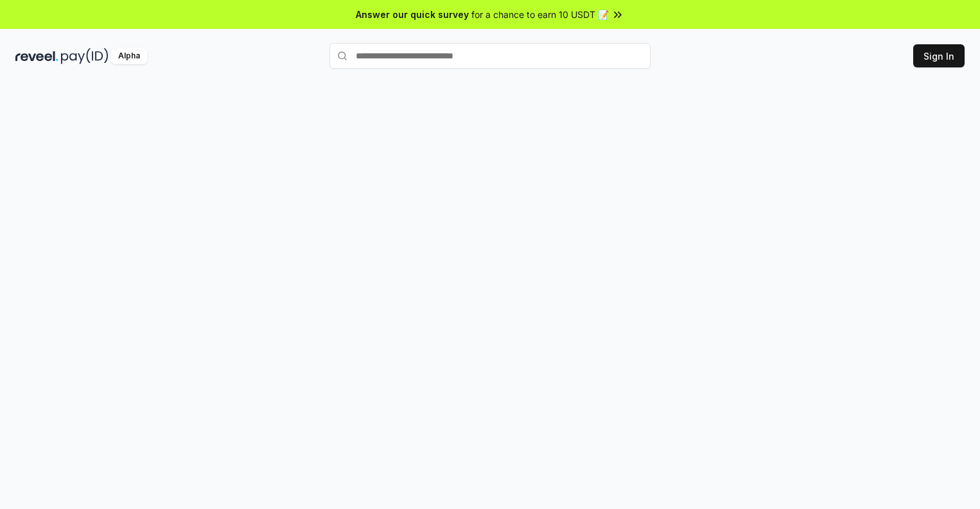 Image resolution: width=980 pixels, height=509 pixels. I want to click on img: pay_id, so click(85, 56).